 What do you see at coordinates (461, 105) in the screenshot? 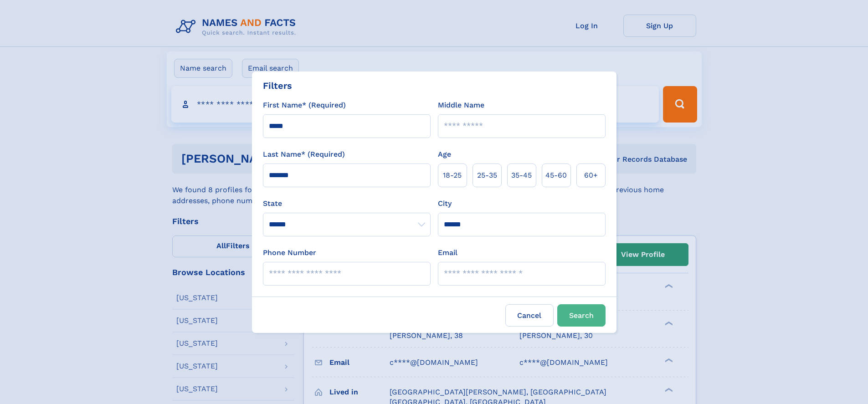
I see `label: Middle Name` at bounding box center [461, 105].